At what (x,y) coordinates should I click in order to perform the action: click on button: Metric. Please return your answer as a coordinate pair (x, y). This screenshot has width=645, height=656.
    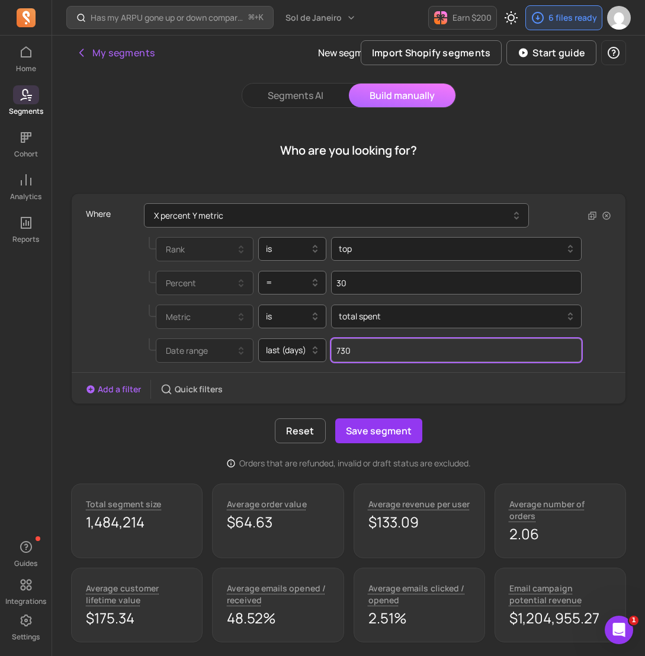
    Looking at the image, I should click on (204, 316).